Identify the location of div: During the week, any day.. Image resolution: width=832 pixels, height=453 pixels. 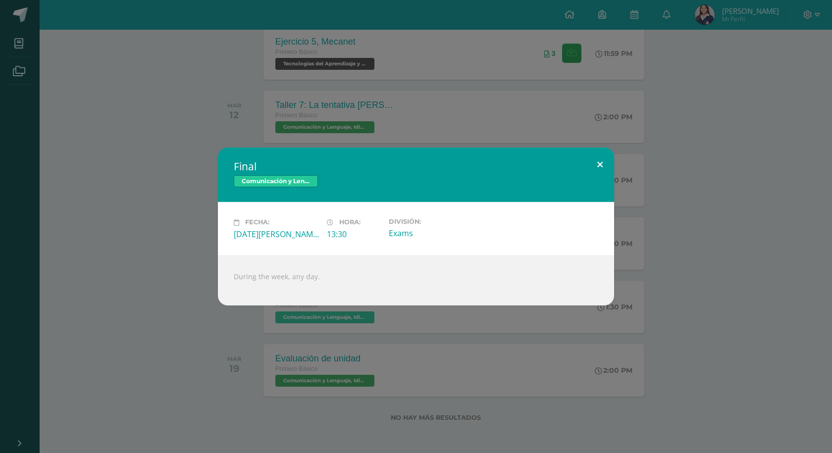
(416, 280).